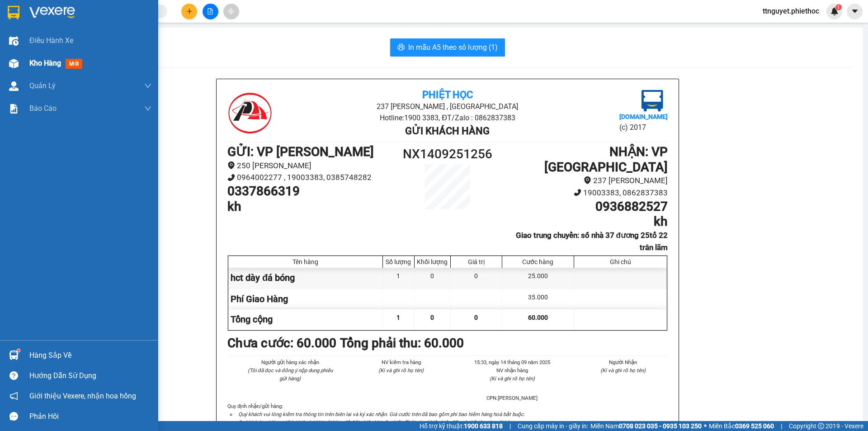  I want to click on img: logo-vxr, so click(14, 13).